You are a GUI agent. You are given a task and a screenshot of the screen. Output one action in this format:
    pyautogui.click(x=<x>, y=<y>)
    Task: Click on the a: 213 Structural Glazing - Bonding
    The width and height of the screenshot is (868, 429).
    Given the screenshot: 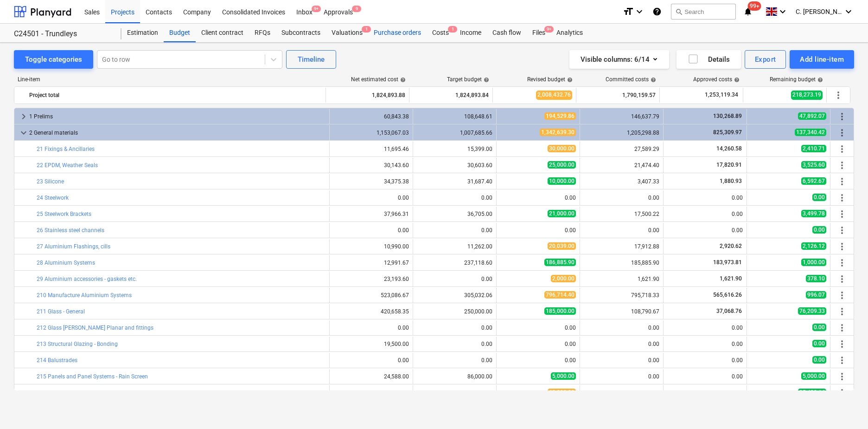 What is the action you would take?
    pyautogui.click(x=77, y=344)
    